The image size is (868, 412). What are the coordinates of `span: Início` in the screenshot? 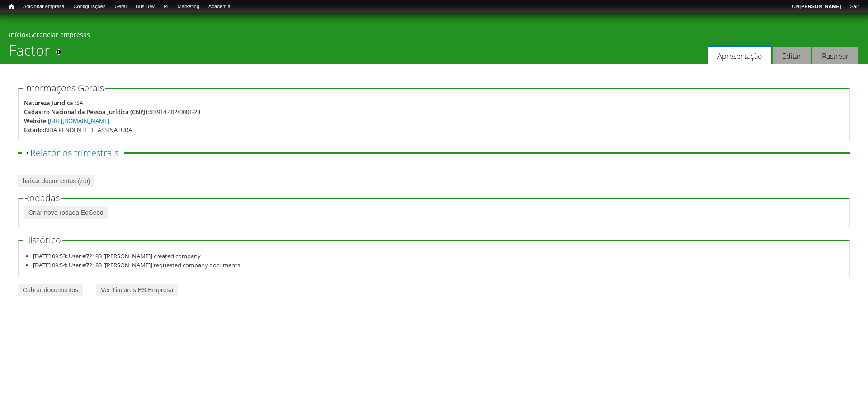 It's located at (11, 6).